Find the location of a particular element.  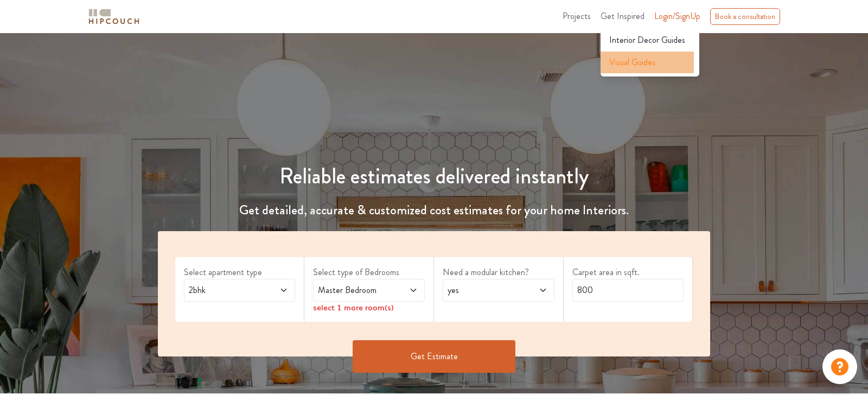

div: select 1 more room(s) is located at coordinates (369, 307).